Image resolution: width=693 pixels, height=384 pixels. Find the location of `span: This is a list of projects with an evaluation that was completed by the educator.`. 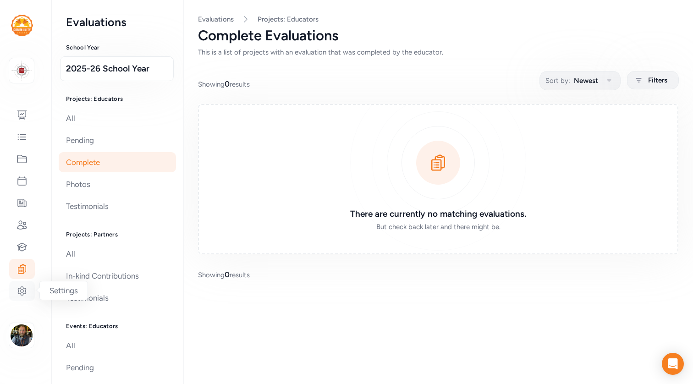

span: This is a list of projects with an evaluation that was completed by the educator. is located at coordinates (320, 52).